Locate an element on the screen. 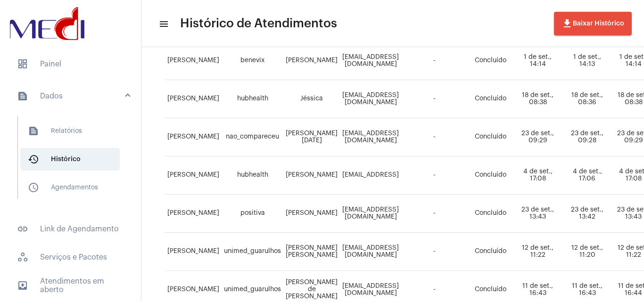 The width and height of the screenshot is (644, 302). td: 23 de set., 09:29 is located at coordinates (538, 137).